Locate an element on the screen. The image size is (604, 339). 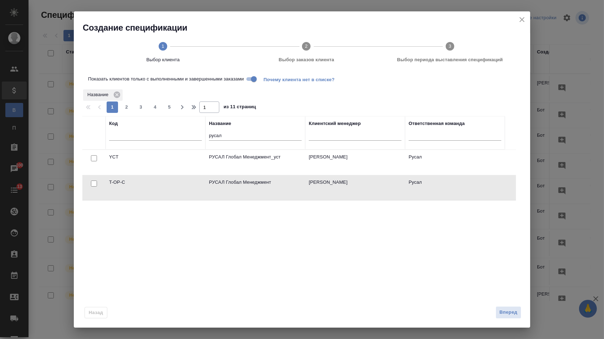
div: Клиентский менеджер is located at coordinates (335, 124).